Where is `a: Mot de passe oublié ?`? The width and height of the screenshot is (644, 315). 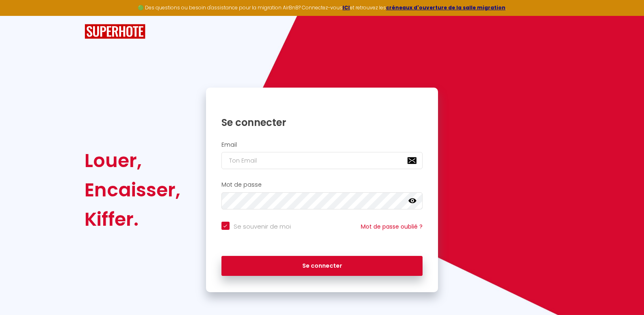 a: Mot de passe oublié ? is located at coordinates (392, 226).